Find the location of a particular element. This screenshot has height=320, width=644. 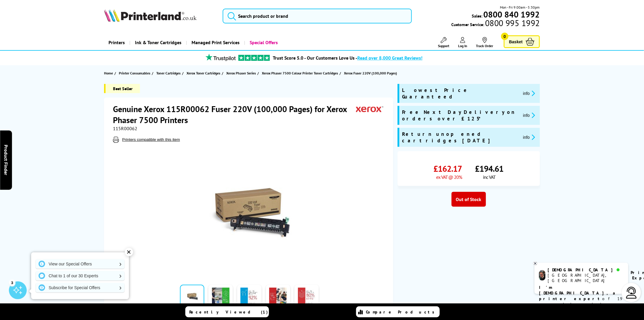

span: Lowest Price Guaranteed is located at coordinates (460, 94).